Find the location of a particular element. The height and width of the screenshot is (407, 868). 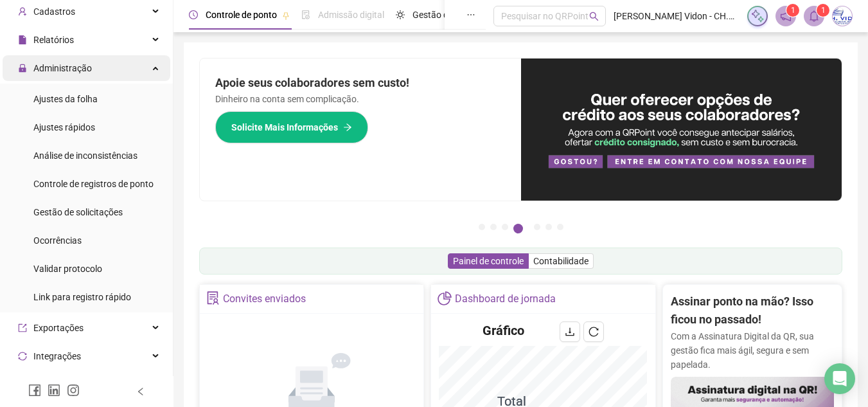

span: sync is located at coordinates (23, 356).